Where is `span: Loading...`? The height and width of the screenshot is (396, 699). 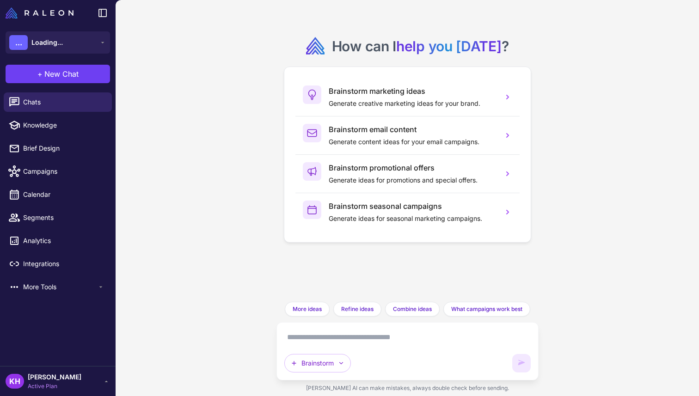 span: Loading... is located at coordinates (47, 43).